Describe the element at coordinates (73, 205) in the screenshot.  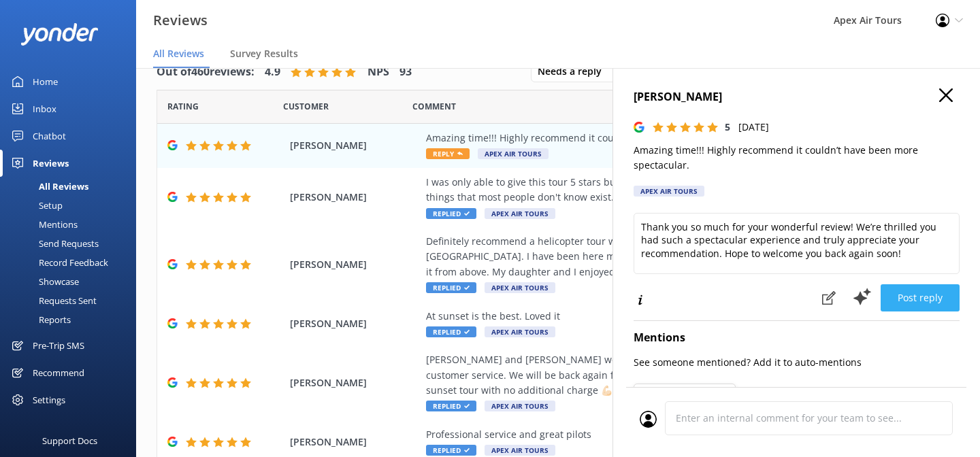
I see `a: Setup` at that location.